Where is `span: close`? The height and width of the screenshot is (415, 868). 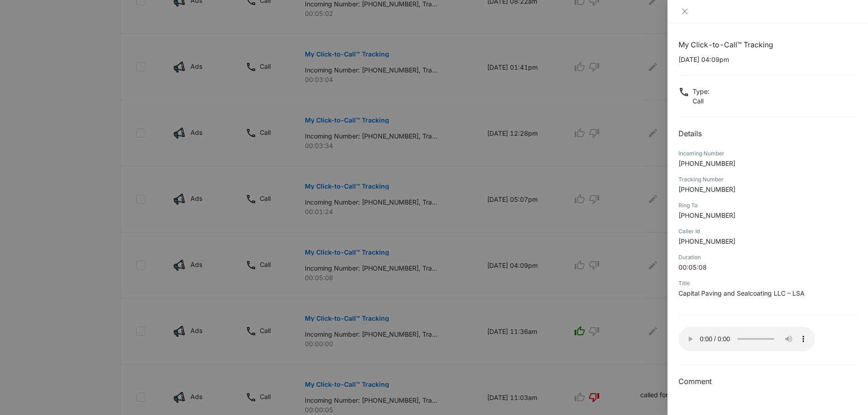 span: close is located at coordinates (685, 11).